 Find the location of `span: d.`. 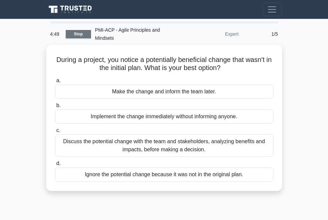

span: d. is located at coordinates (58, 163).